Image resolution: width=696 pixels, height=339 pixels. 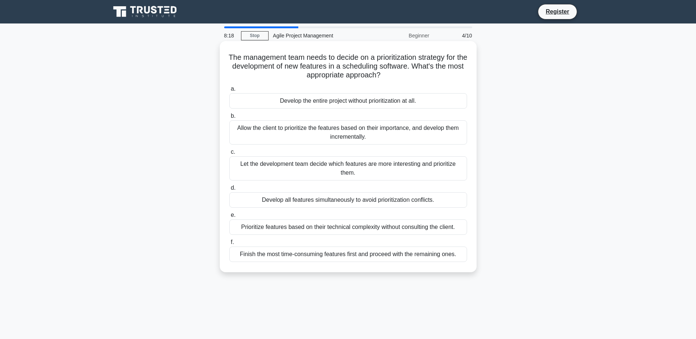 I want to click on h5: The management team needs to decide on a prioritization strategy for the development of new featu..., so click(x=348, y=66).